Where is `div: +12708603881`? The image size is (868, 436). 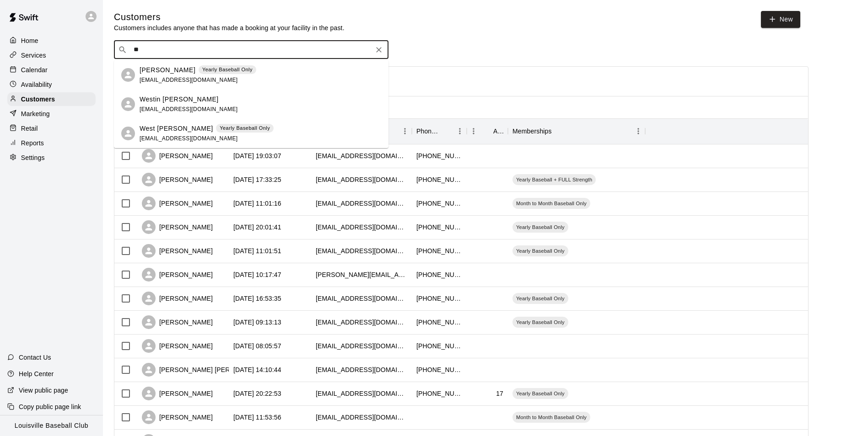
div: +12708603881 is located at coordinates (440, 156).